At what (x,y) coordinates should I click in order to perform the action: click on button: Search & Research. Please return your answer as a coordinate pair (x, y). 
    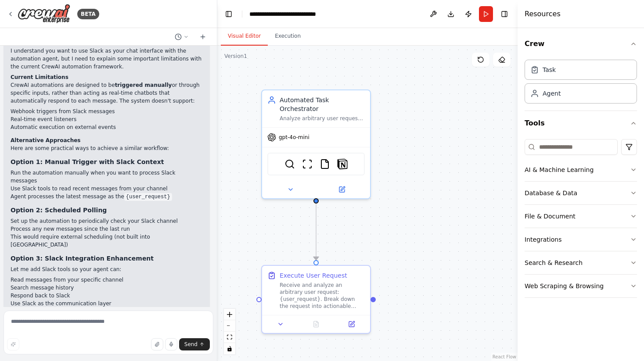
    Looking at the image, I should click on (581, 263).